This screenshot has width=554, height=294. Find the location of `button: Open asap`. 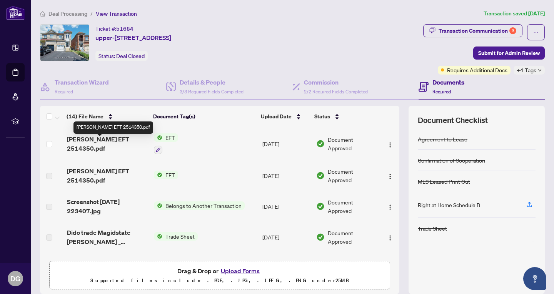

button: Open asap is located at coordinates (535, 279).